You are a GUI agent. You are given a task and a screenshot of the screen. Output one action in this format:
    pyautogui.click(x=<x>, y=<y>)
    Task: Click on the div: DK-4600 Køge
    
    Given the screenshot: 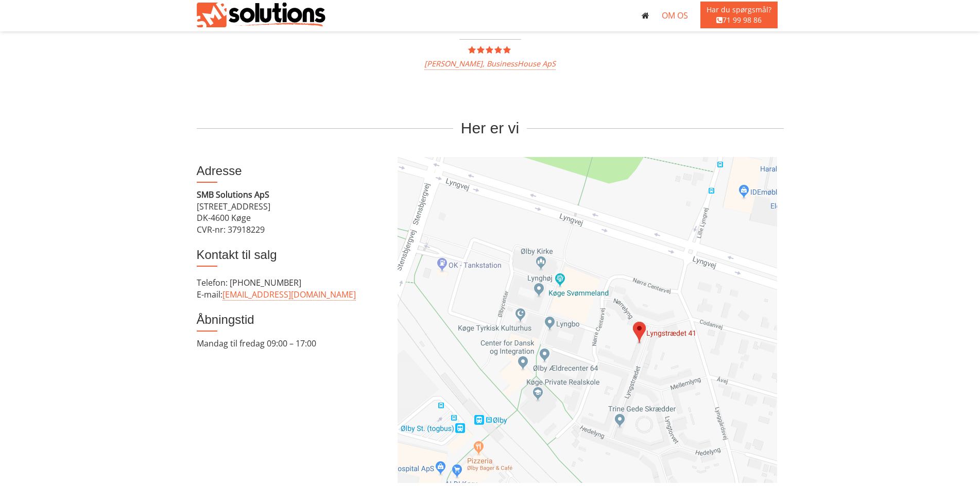 What is the action you would take?
    pyautogui.click(x=290, y=218)
    